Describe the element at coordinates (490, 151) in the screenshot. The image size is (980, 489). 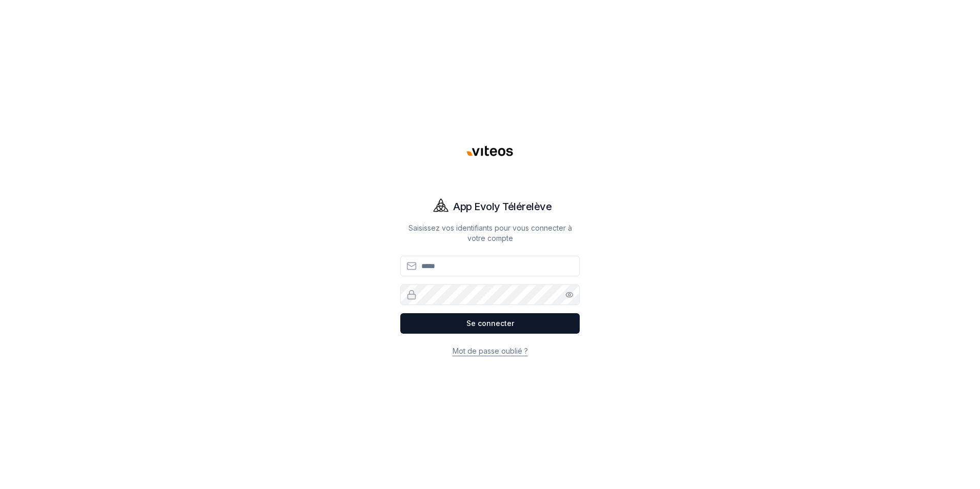
I see `img: Viteos - Gaz Logo` at that location.